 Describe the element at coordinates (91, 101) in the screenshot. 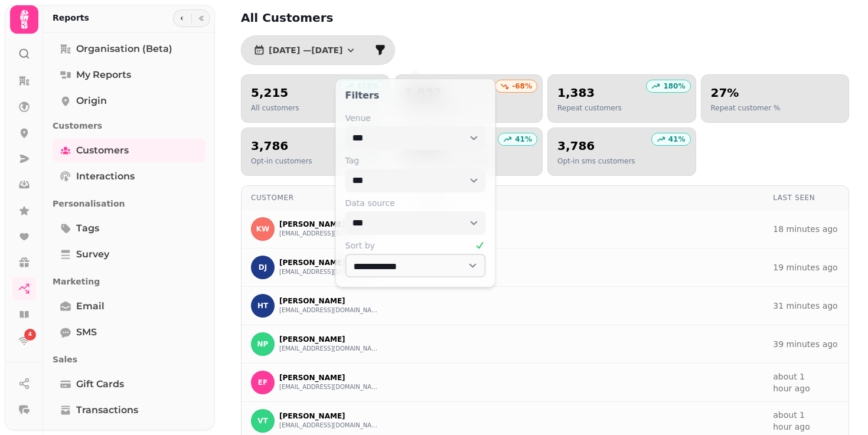

I see `span: Origin` at that location.